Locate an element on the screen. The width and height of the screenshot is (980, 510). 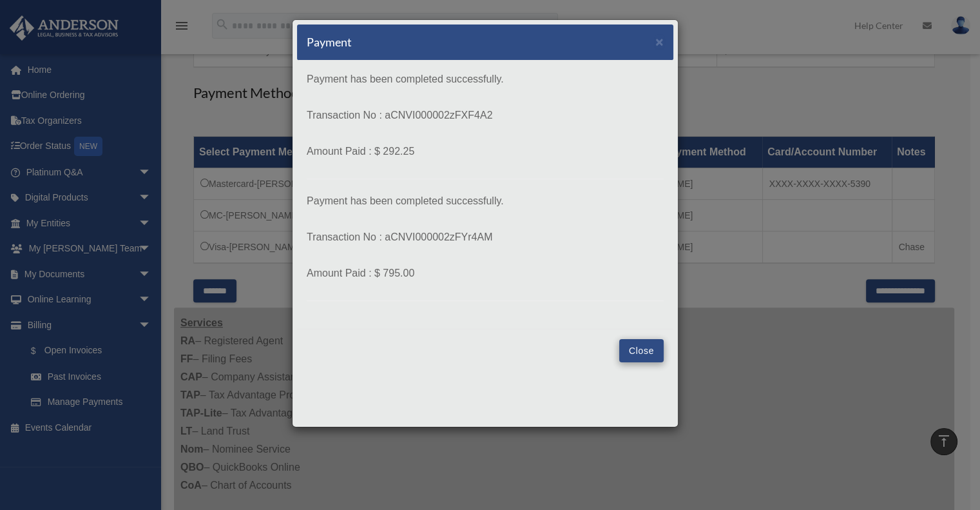
p: Amount Paid : $ 292.25 is located at coordinates (485, 152).